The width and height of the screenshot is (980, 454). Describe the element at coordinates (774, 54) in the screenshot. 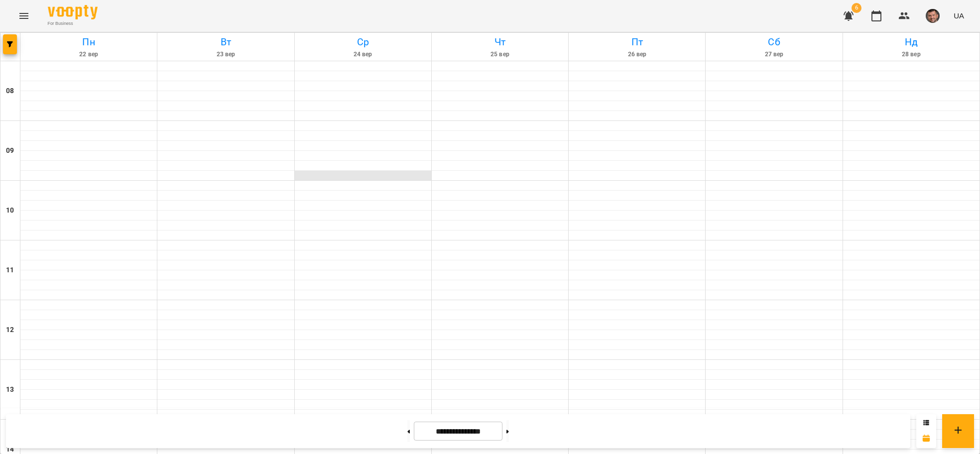

I see `h6: 27 вер` at that location.